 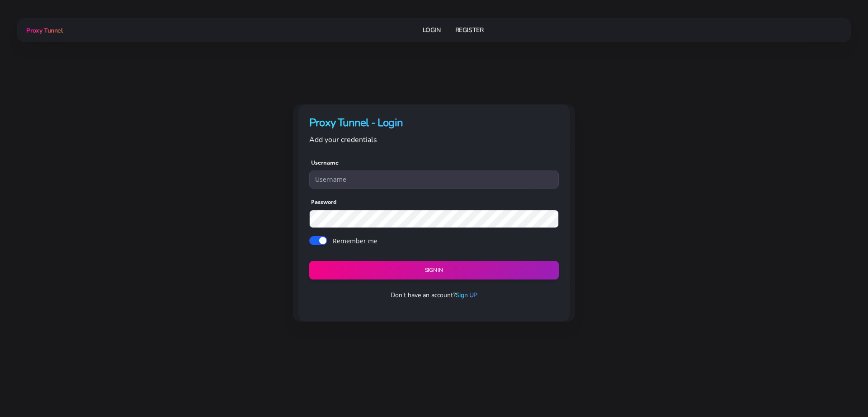 What do you see at coordinates (434, 122) in the screenshot?
I see `h4: Proxy Tunnel - Login` at bounding box center [434, 122].